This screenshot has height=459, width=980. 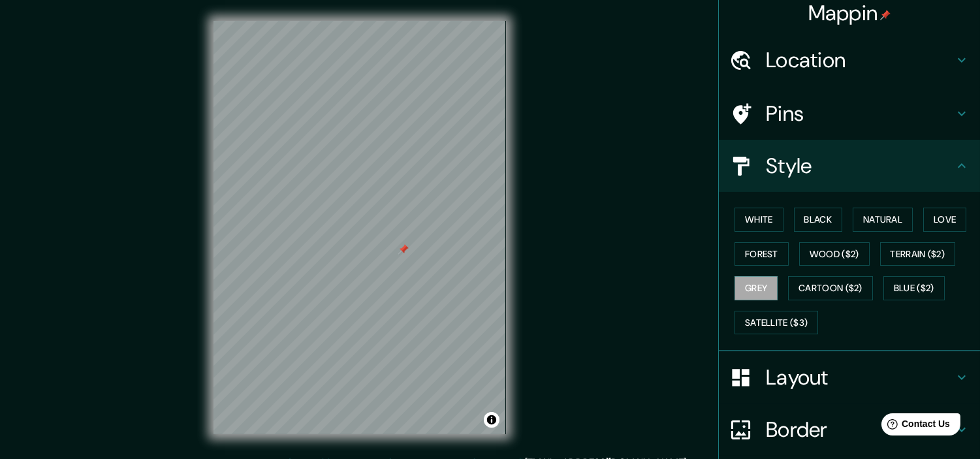 What do you see at coordinates (850, 166) in the screenshot?
I see `div: Style` at bounding box center [850, 166].